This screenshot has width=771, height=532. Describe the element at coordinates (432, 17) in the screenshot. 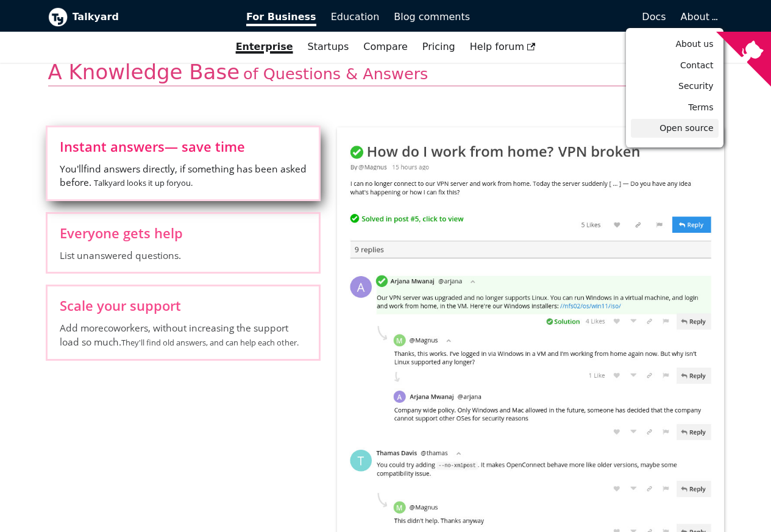

I see `a: Blog comments` at that location.